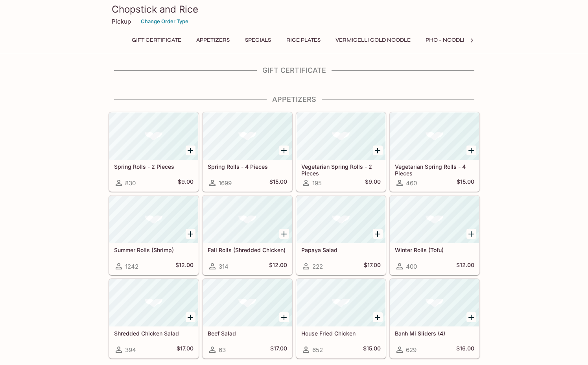 The height and width of the screenshot is (365, 588). What do you see at coordinates (435, 303) in the screenshot?
I see `div: Banh Mi Sliders (4)` at bounding box center [435, 303].